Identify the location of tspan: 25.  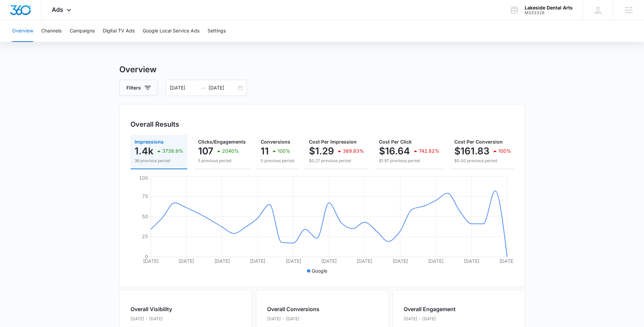
(145, 236).